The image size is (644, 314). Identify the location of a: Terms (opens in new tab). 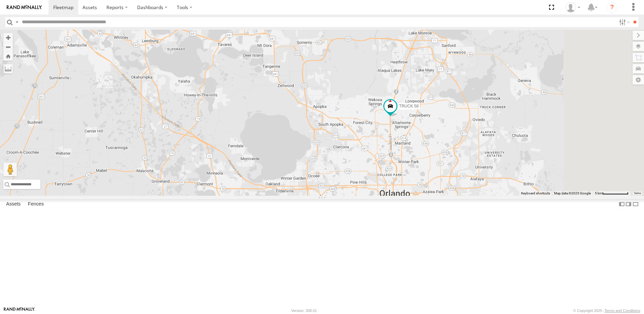
(638, 193).